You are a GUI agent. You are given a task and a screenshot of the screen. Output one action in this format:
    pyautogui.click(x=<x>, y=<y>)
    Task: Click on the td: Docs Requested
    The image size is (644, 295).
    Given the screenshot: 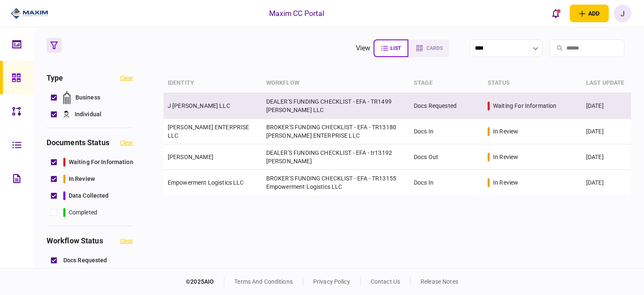 What is the action you would take?
    pyautogui.click(x=447, y=106)
    